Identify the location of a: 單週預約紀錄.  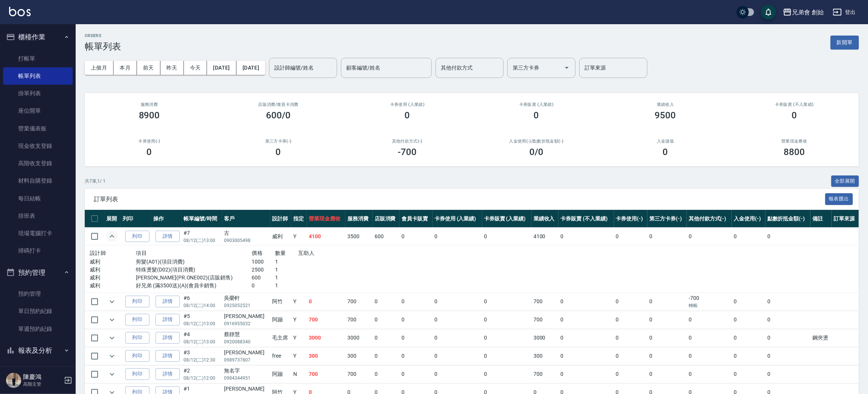
(37, 329).